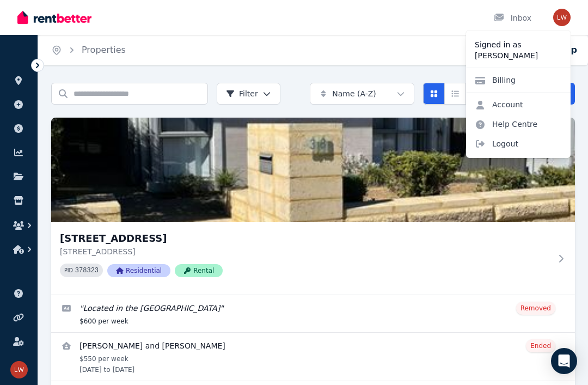 This screenshot has width=588, height=385. I want to click on a: Help Centre, so click(506, 124).